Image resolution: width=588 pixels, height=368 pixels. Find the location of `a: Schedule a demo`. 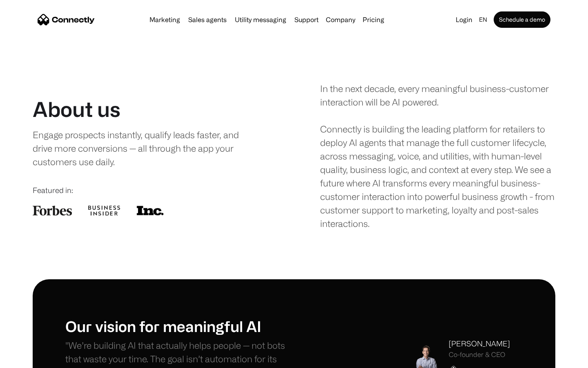

a: Schedule a demo is located at coordinates (522, 20).